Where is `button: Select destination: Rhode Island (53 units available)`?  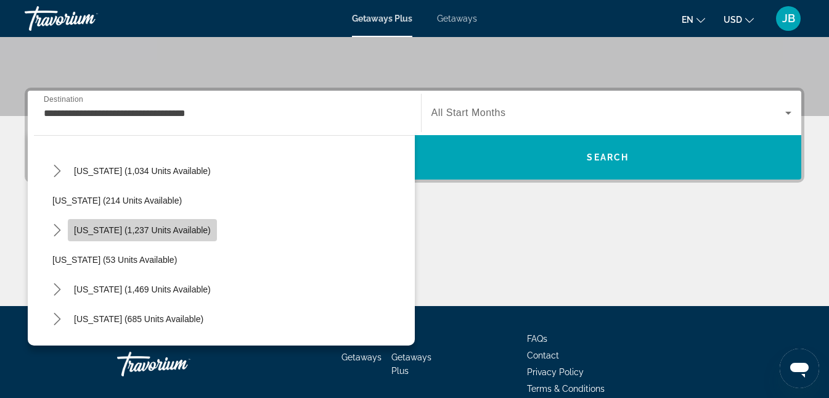 button: Select destination: Rhode Island (53 units available) is located at coordinates (230, 259).